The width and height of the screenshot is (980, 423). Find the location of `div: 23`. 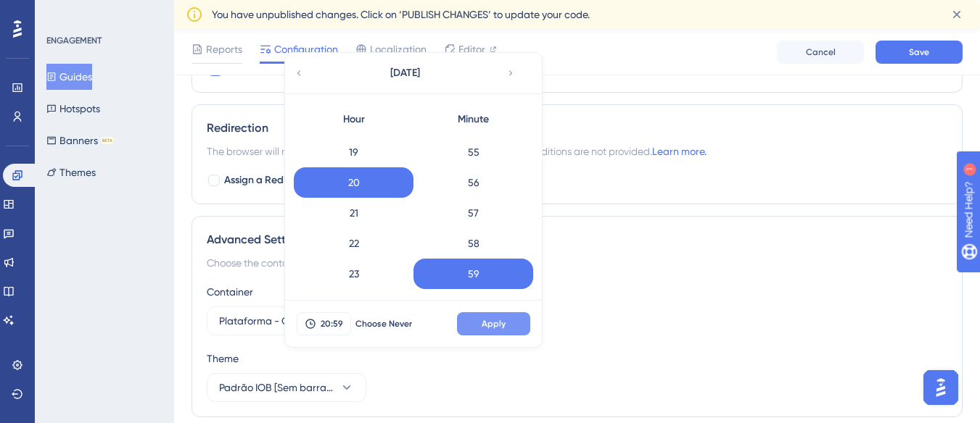

div: 23 is located at coordinates (353, 274).